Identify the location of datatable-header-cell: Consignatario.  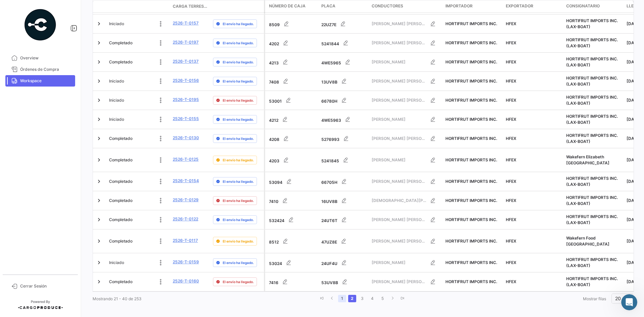
(593, 6).